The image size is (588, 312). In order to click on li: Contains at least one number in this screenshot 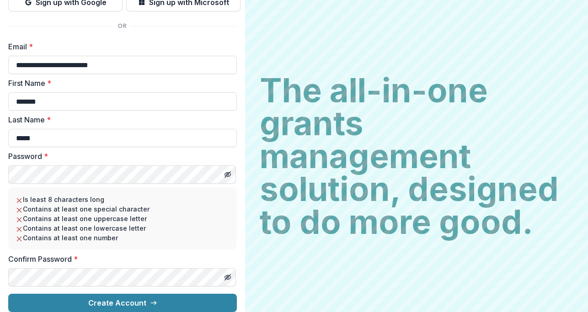, I will do `click(122, 238)`.